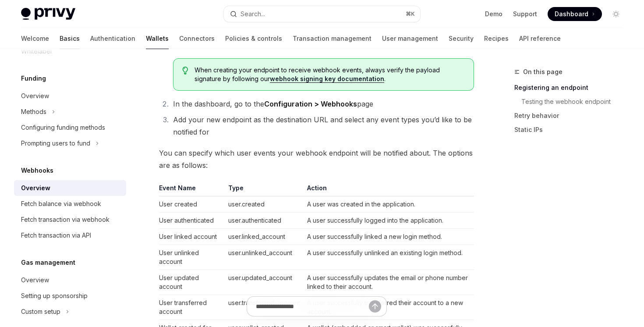 The height and width of the screenshot is (327, 644). What do you see at coordinates (330, 75) in the screenshot?
I see `span: When creating your endpoint to receive webhook events, always verify the payload signature by fol...` at bounding box center [330, 75].